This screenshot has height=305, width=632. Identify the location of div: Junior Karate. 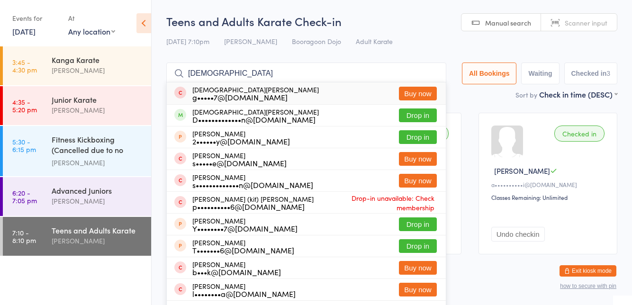
(97, 100).